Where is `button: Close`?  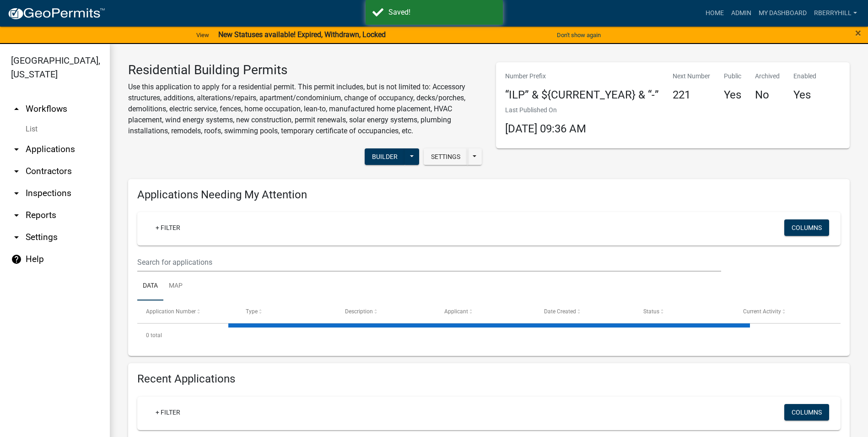 button: Close is located at coordinates (857, 33).